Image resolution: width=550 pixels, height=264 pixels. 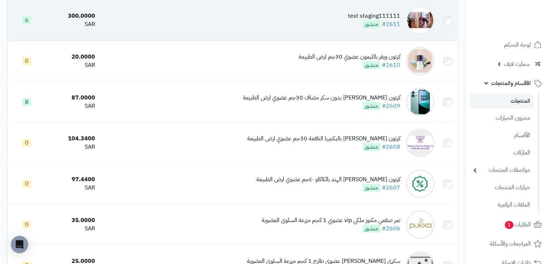 I want to click on div: 35.0000, so click(x=72, y=220).